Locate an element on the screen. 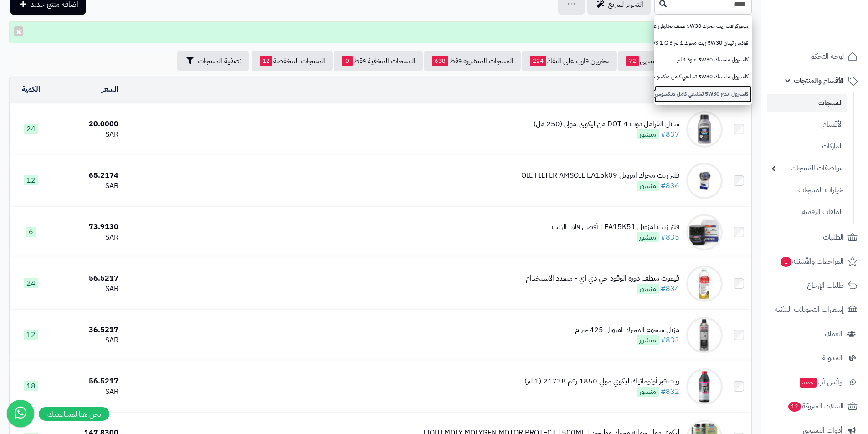 Image resolution: width=868 pixels, height=434 pixels. span: جديد is located at coordinates (808, 382).